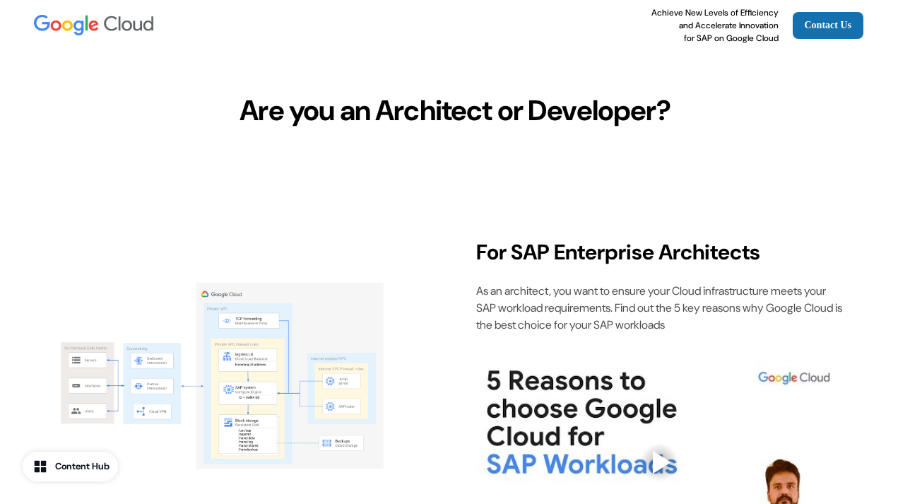 The image size is (910, 504). Describe the element at coordinates (82, 466) in the screenshot. I see `div: Content Hub` at that location.